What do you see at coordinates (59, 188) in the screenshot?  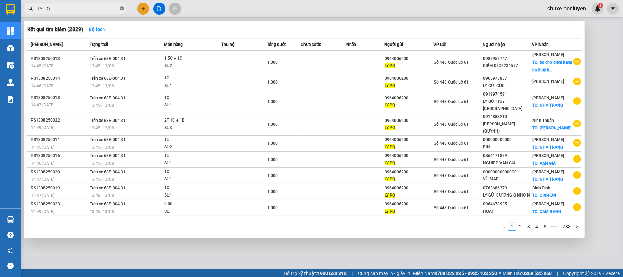 I see `div: RS1308250019` at bounding box center [59, 188].